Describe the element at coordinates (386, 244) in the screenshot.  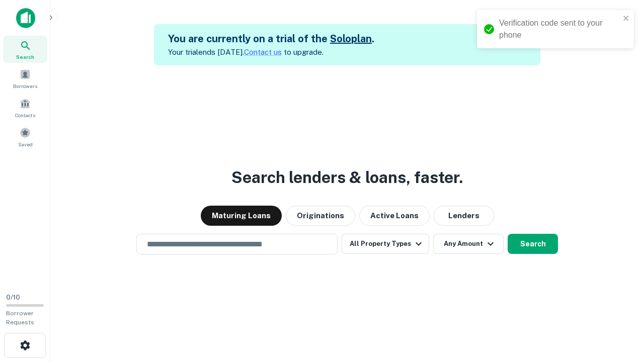
I see `button: All Property Types` at that location.